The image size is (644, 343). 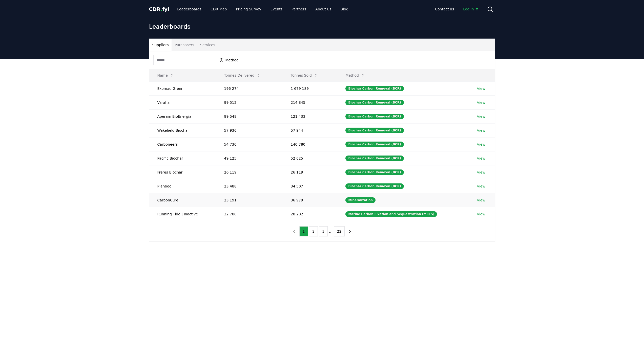 I want to click on td: 36 979, so click(x=310, y=200).